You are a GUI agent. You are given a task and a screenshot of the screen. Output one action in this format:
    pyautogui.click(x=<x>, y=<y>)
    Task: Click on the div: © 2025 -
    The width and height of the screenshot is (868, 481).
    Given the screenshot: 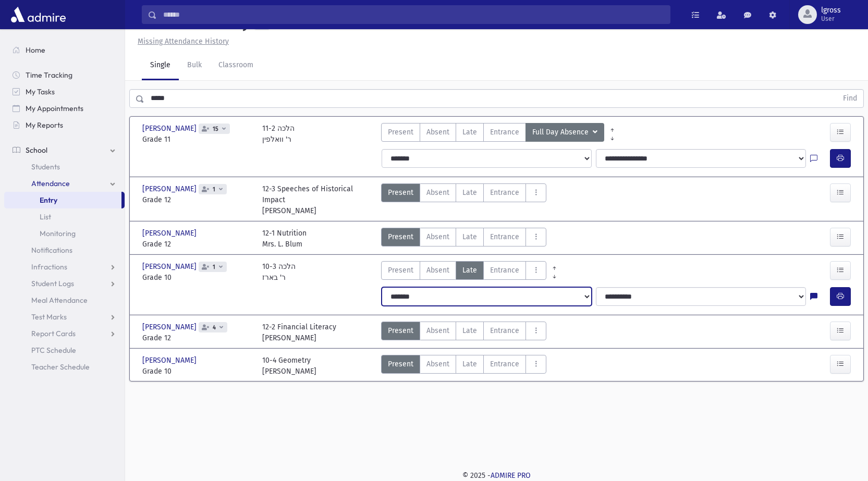 What is the action you would take?
    pyautogui.click(x=497, y=476)
    